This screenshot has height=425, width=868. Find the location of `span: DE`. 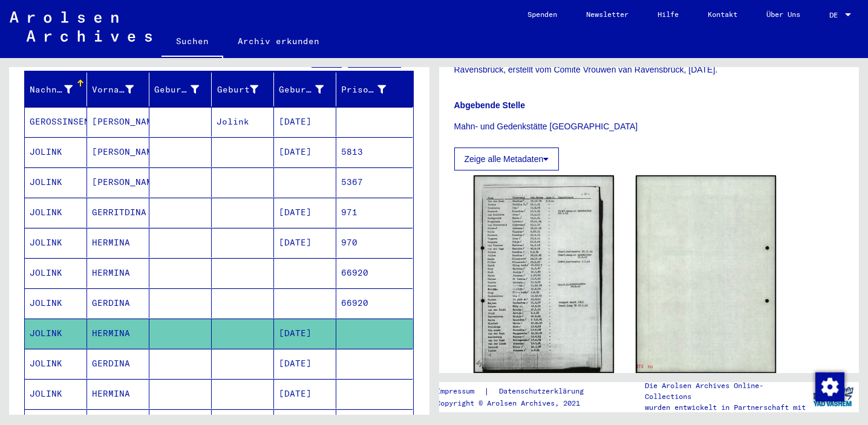

span: DE is located at coordinates (836, 15).